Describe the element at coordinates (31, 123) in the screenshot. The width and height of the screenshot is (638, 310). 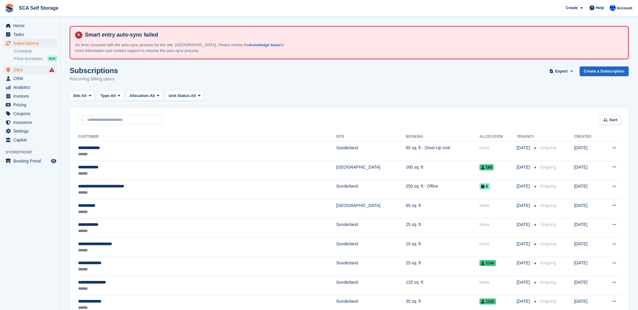
I see `span: Insurance` at that location.